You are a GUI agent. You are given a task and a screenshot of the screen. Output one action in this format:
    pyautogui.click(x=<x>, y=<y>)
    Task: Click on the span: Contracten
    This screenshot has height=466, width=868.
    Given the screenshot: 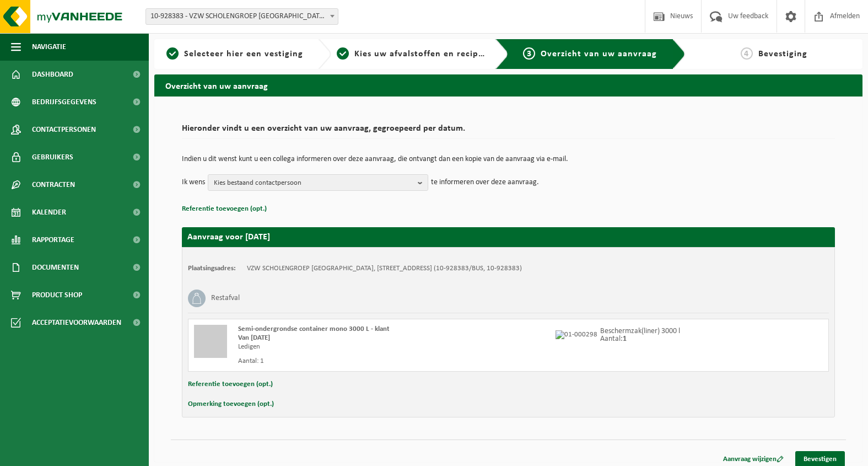 What is the action you would take?
    pyautogui.click(x=54, y=185)
    